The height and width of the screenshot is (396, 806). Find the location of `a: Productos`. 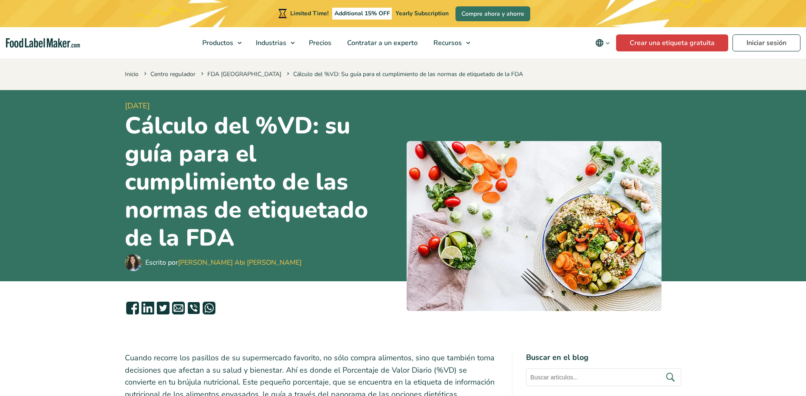

a: Productos is located at coordinates (220, 43).